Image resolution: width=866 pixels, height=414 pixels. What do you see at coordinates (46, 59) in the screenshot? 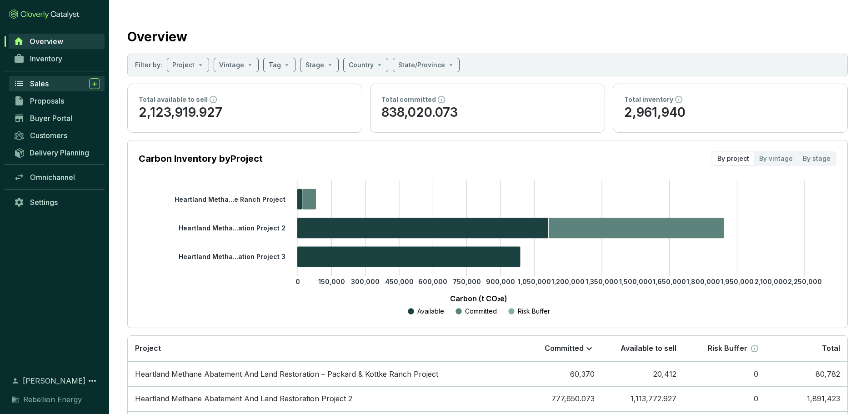
I see `span: Inventory` at bounding box center [46, 59].